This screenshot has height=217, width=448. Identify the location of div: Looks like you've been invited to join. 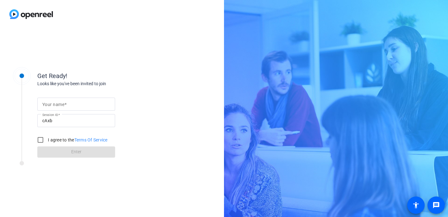
(100, 84).